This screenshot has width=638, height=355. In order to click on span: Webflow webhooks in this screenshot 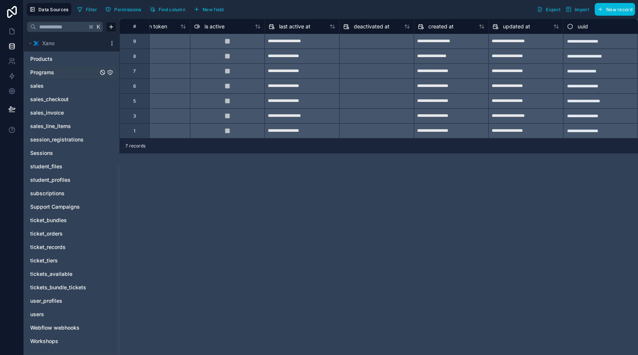, I will do `click(55, 328)`.